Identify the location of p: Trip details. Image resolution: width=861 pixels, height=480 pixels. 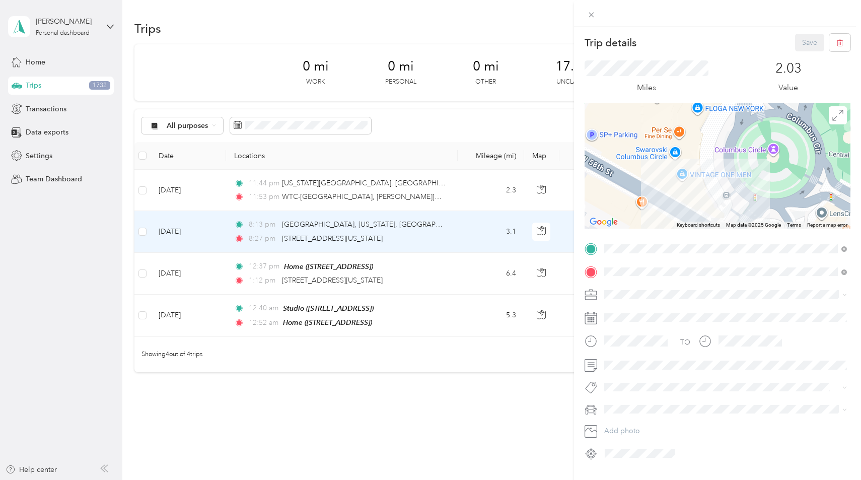
(611, 43).